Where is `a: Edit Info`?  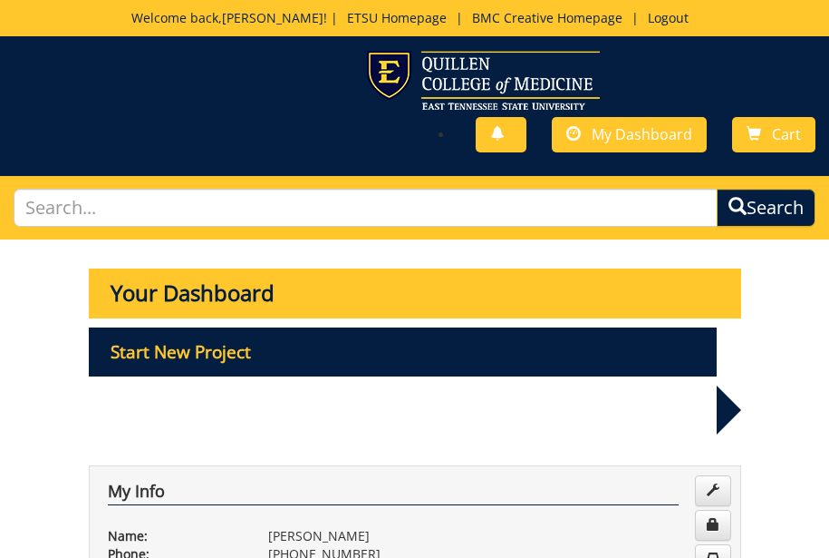
a: Edit Info is located at coordinates (713, 490).